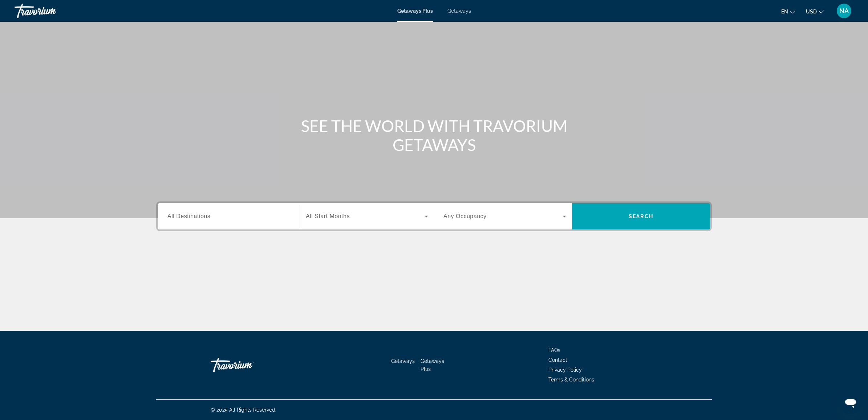  Describe the element at coordinates (641, 216) in the screenshot. I see `button: Search` at that location.